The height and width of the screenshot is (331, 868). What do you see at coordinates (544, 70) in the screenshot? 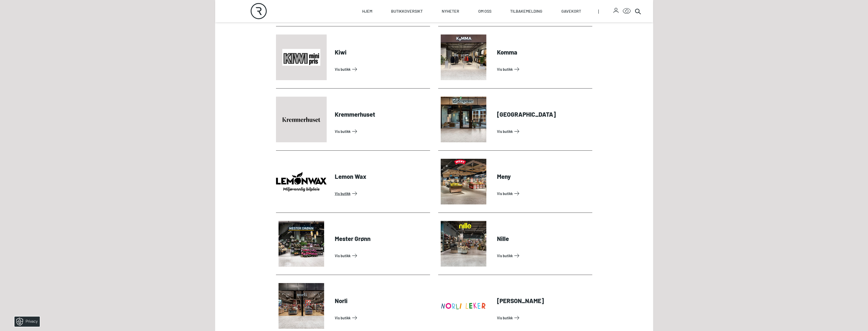
I see `a: Vis Butikk: Komma` at bounding box center [544, 70].